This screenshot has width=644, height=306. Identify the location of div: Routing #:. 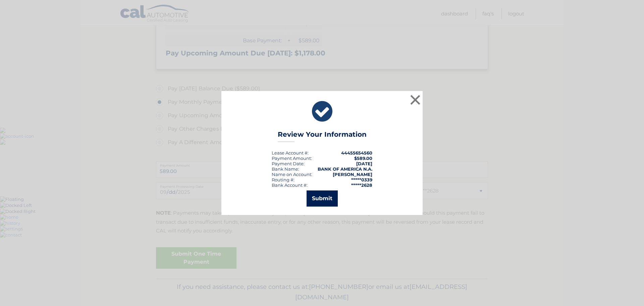
(283, 180).